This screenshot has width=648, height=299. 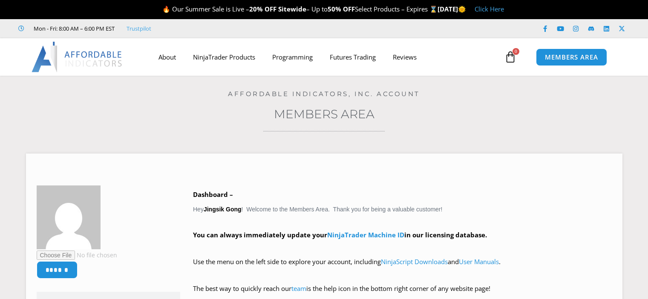 I want to click on a: Futures Trading, so click(x=353, y=57).